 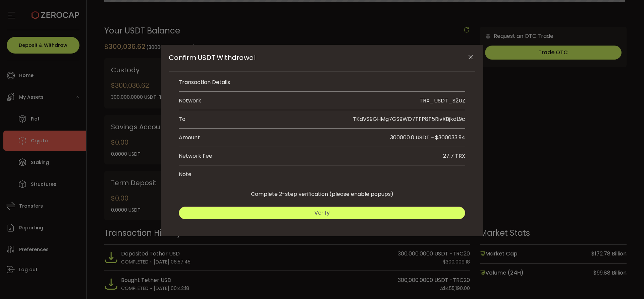 I want to click on span: Verify, so click(x=322, y=213).